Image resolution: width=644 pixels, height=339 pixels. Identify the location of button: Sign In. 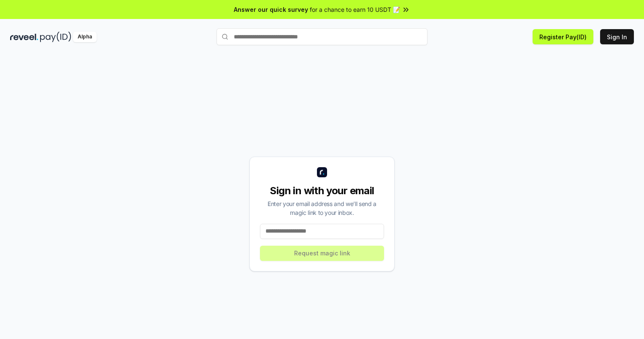
(617, 37).